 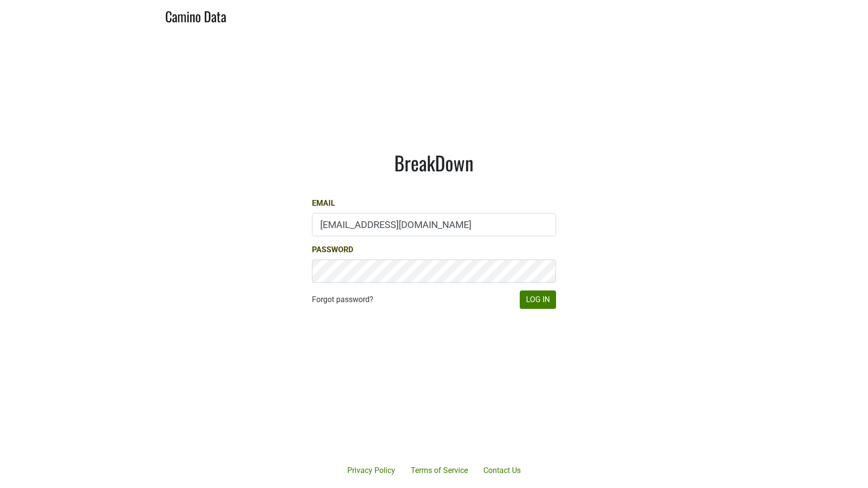 What do you see at coordinates (434, 163) in the screenshot?
I see `h1: BreakDown` at bounding box center [434, 163].